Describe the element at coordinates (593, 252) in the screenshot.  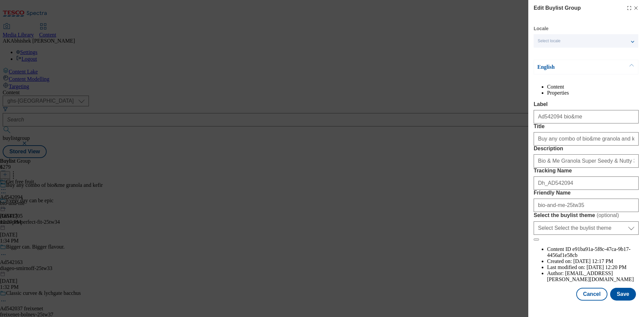
I see `li: Content ID` at that location.